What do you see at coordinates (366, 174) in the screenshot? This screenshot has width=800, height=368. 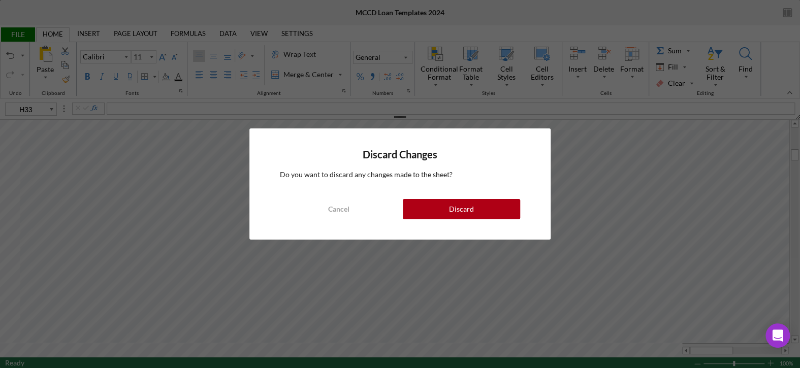 I see `span: Do you want to discard any changes made to the sheet?` at bounding box center [366, 174].